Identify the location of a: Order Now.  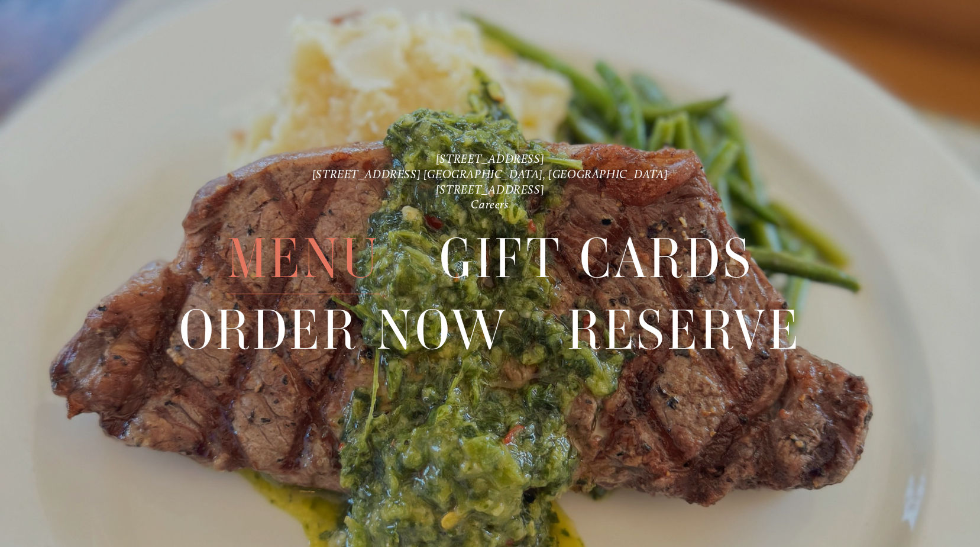
(344, 330).